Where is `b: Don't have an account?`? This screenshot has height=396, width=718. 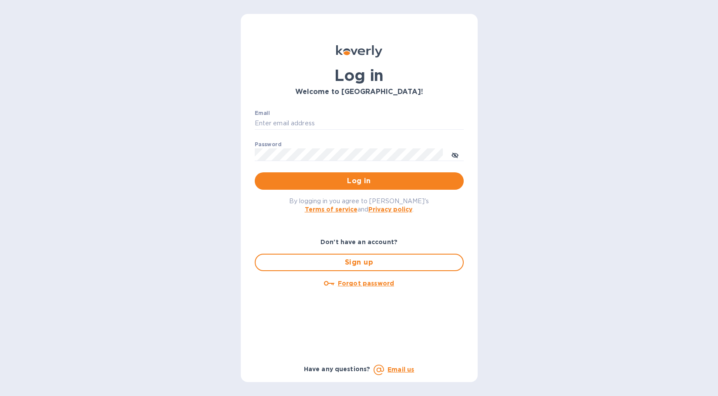
b: Don't have an account? is located at coordinates (359, 242).